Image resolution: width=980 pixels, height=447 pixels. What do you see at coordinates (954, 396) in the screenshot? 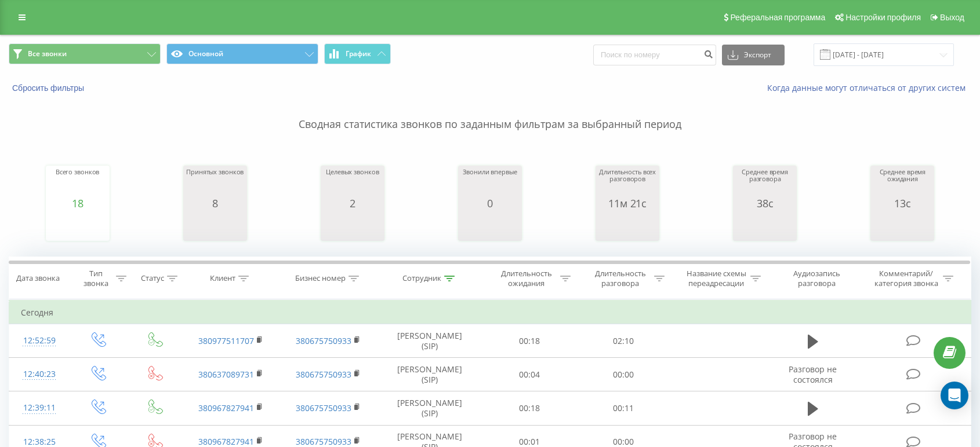
I see `div: Open Intercom Messenger` at bounding box center [954, 396].